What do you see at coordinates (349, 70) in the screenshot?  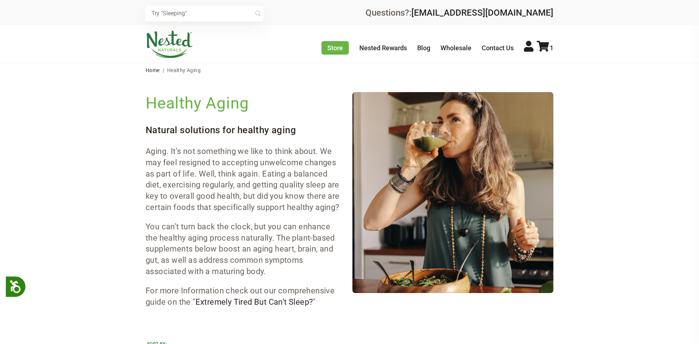 I see `nav: breadcrumbs` at bounding box center [349, 70].